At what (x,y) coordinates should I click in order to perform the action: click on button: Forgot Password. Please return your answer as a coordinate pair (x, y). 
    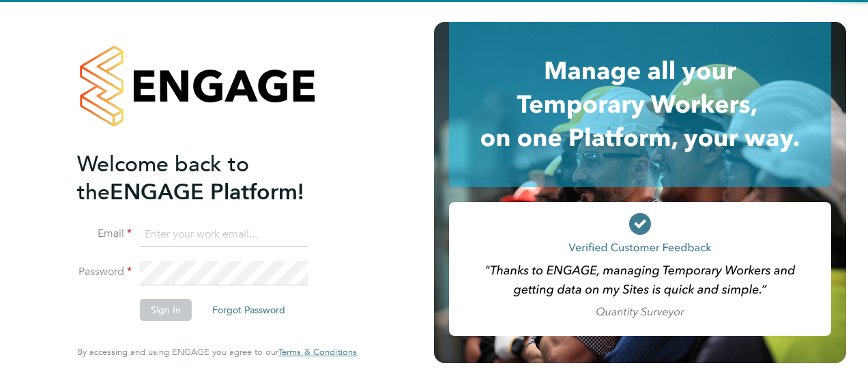
    Looking at the image, I should click on (249, 310).